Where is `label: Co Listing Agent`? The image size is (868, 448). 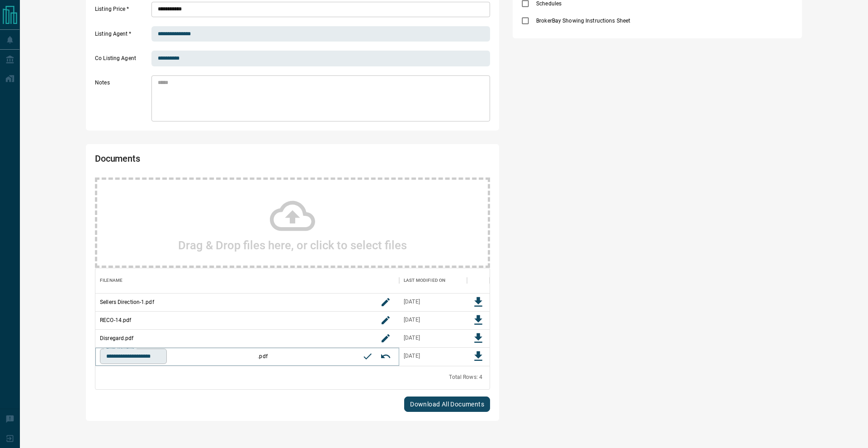 label: Co Listing Agent is located at coordinates (122, 61).